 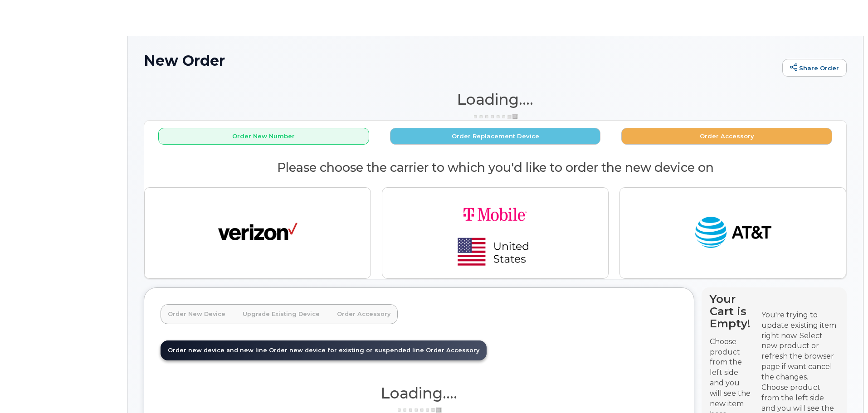 What do you see at coordinates (727, 136) in the screenshot?
I see `button: Order Accessory` at bounding box center [727, 136].